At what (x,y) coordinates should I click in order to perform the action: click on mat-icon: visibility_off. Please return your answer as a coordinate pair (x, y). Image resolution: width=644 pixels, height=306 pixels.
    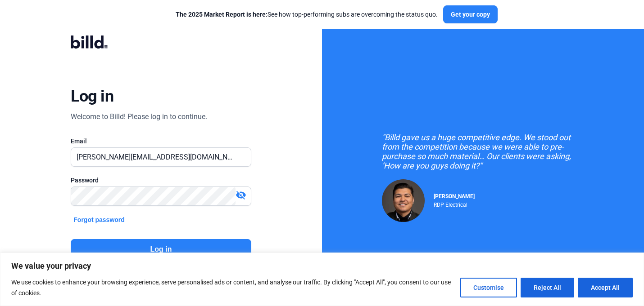
    Looking at the image, I should click on (241, 195).